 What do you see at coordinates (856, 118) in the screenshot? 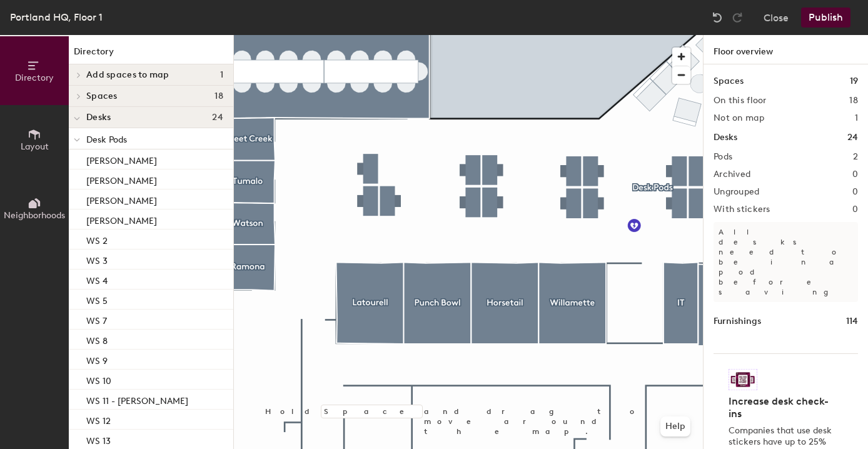
I see `h2: 1` at bounding box center [856, 118].